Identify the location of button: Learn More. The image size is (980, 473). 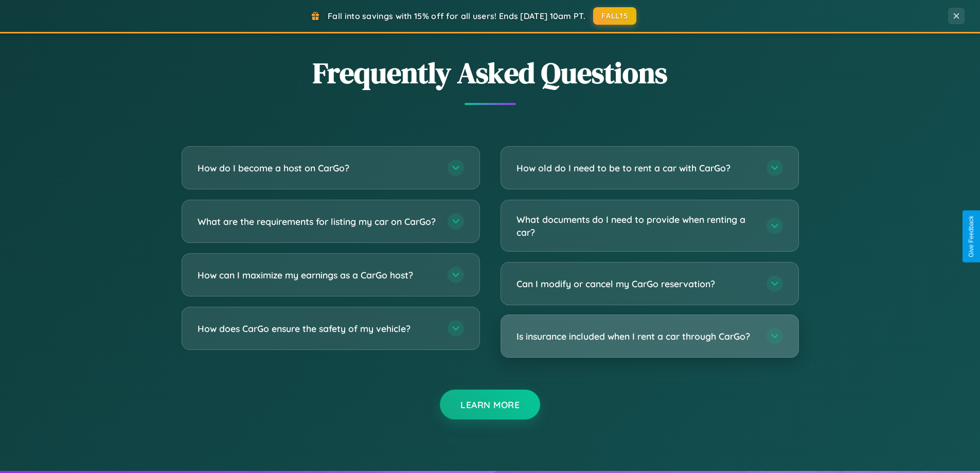
(489, 405).